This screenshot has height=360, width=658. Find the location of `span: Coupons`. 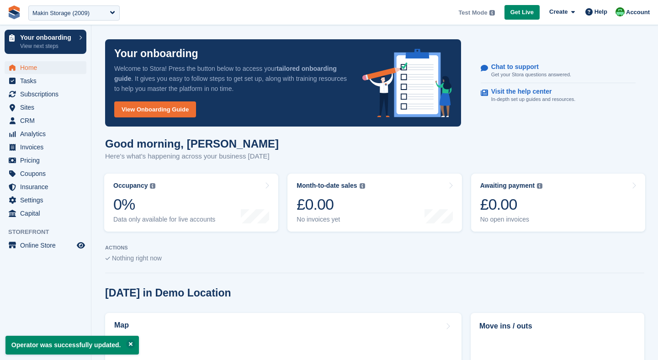

span: Coupons is located at coordinates (48, 174).